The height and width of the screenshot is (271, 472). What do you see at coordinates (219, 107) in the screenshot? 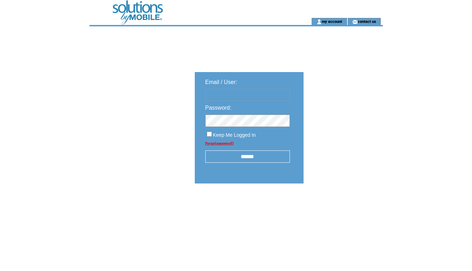
I see `span: Password:` at bounding box center [219, 107].